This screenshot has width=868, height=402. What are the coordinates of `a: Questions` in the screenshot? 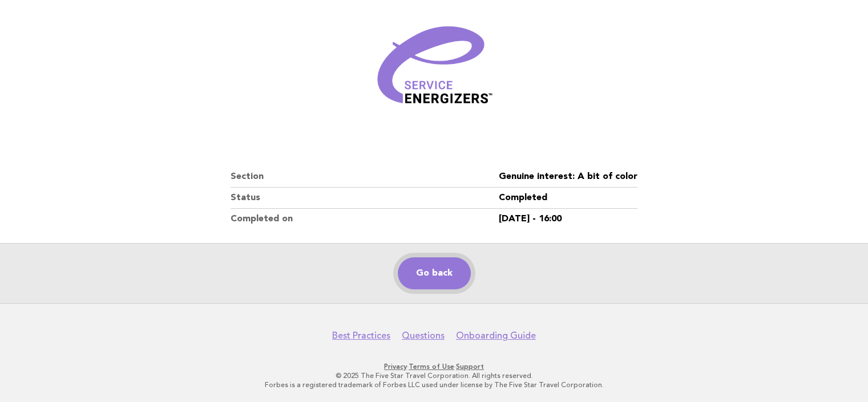 It's located at (423, 335).